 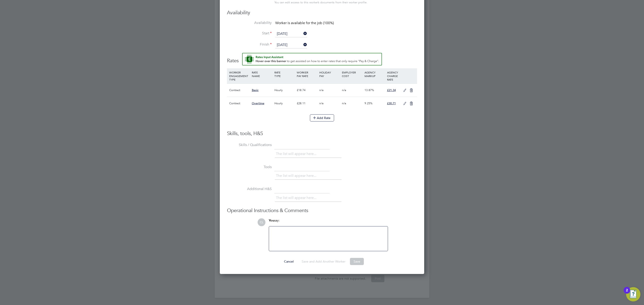 I want to click on h3: Rates, so click(x=322, y=58).